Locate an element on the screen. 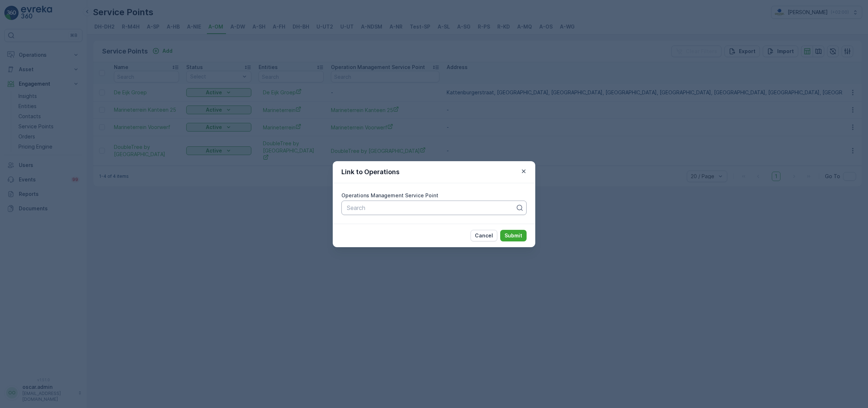  button: Cancel is located at coordinates (484, 236).